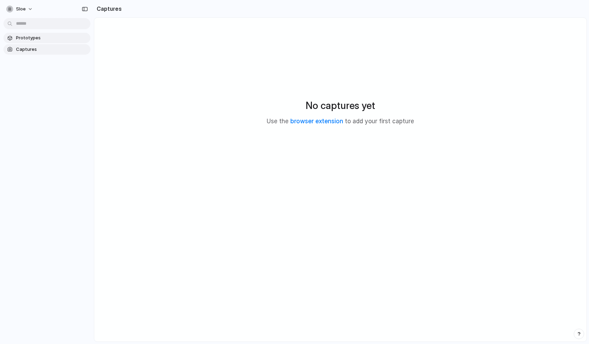  Describe the element at coordinates (341, 121) in the screenshot. I see `p: Use the to add your first capture` at that location.